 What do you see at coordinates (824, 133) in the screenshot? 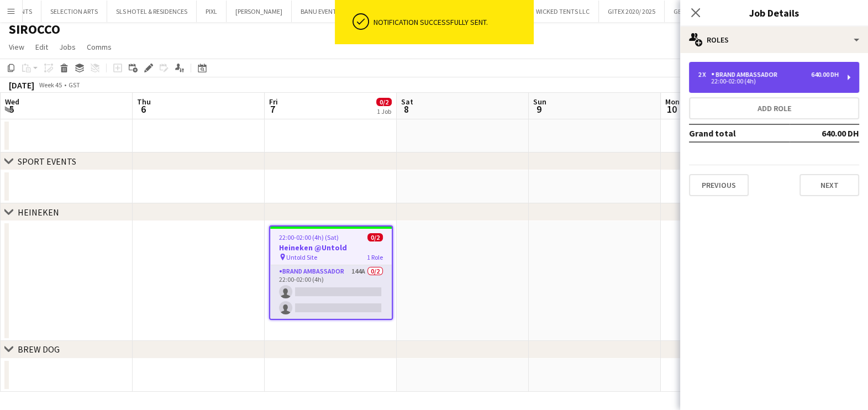
I see `td: 640.00 DH` at bounding box center [824, 133].